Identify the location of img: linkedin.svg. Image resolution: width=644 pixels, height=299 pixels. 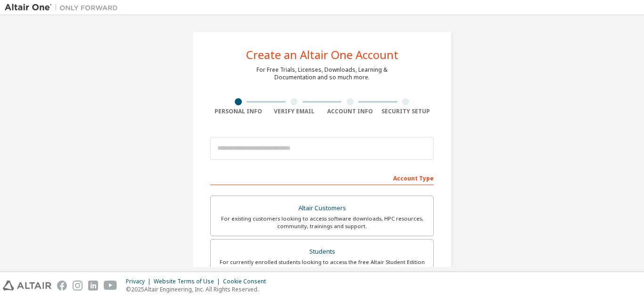
(93, 285).